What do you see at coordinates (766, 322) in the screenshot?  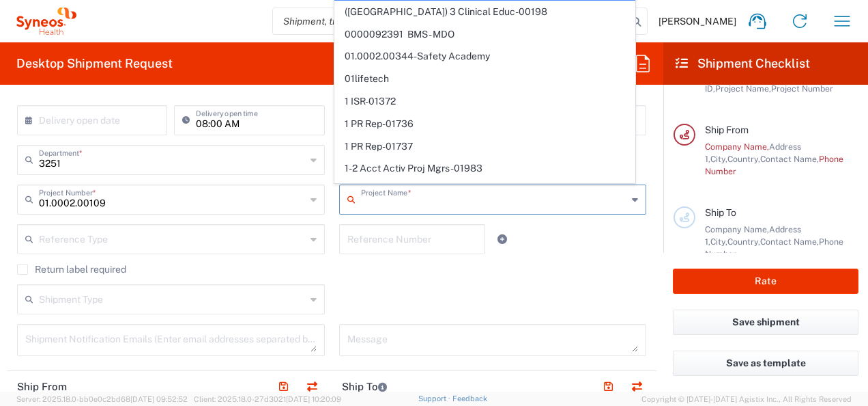 I see `button: Save shipment` at bounding box center [766, 322].